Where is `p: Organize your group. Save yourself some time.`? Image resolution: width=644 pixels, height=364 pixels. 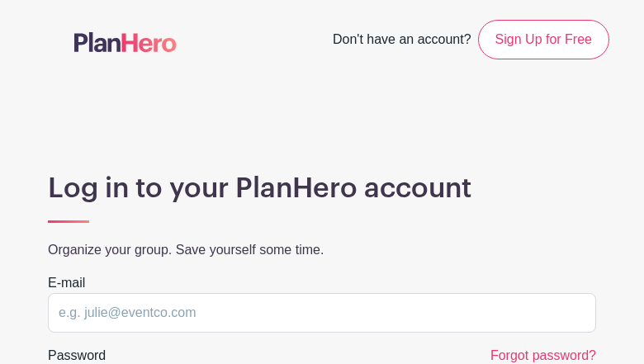
p: Organize your group. Save yourself some time. is located at coordinates (322, 250).